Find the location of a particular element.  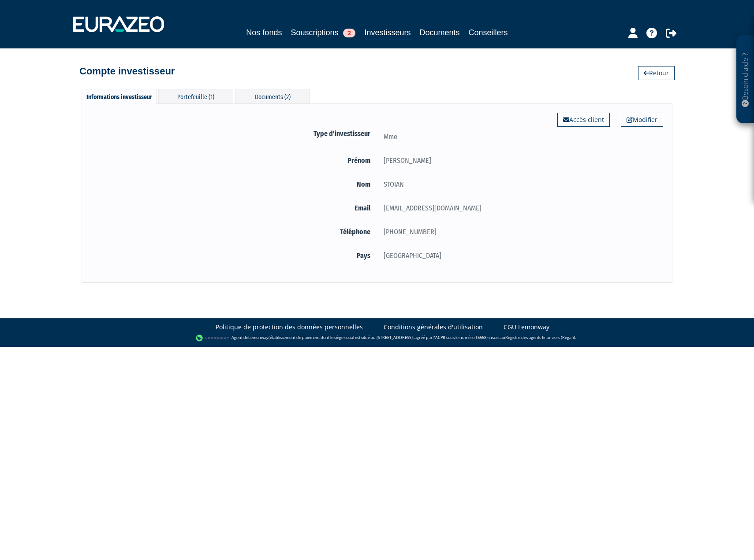

img: logo-lemonway.png is located at coordinates (212, 338).